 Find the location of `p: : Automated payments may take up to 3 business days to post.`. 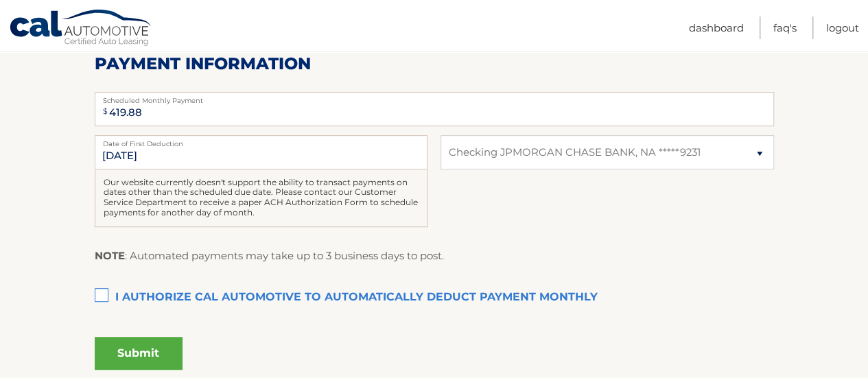

p: : Automated payments may take up to 3 business days to post. is located at coordinates (269, 256).